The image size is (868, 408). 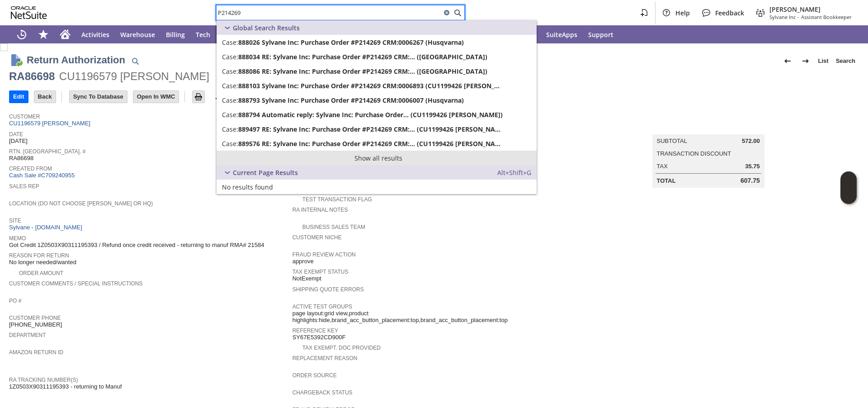 What do you see at coordinates (376, 158) in the screenshot?
I see `a: Show all results` at bounding box center [376, 158].